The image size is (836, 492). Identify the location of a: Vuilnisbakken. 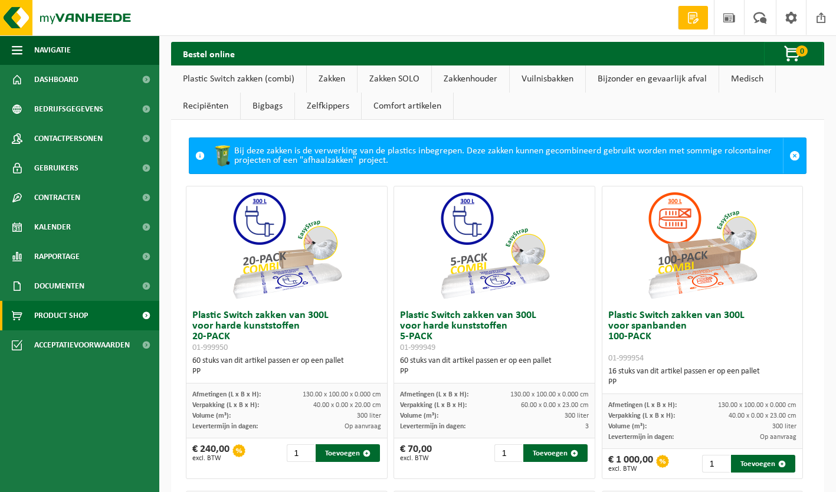
(548, 79).